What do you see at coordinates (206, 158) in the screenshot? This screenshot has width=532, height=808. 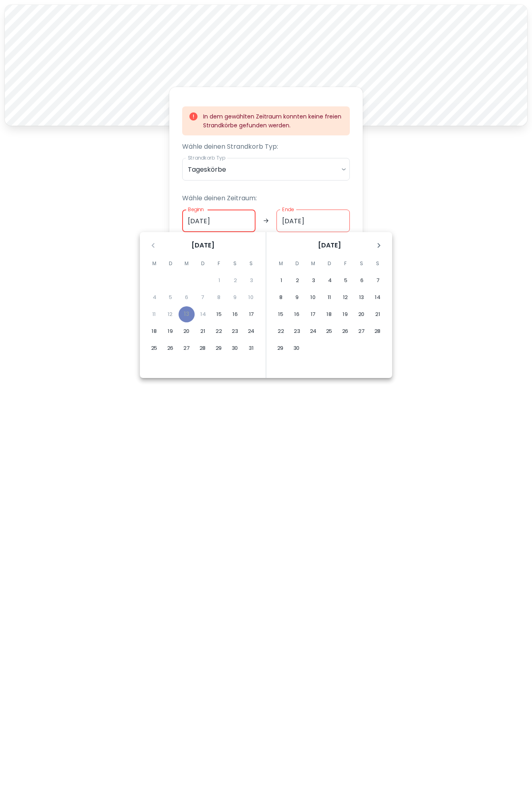 I see `label: Strandkorb Typ` at bounding box center [206, 158].